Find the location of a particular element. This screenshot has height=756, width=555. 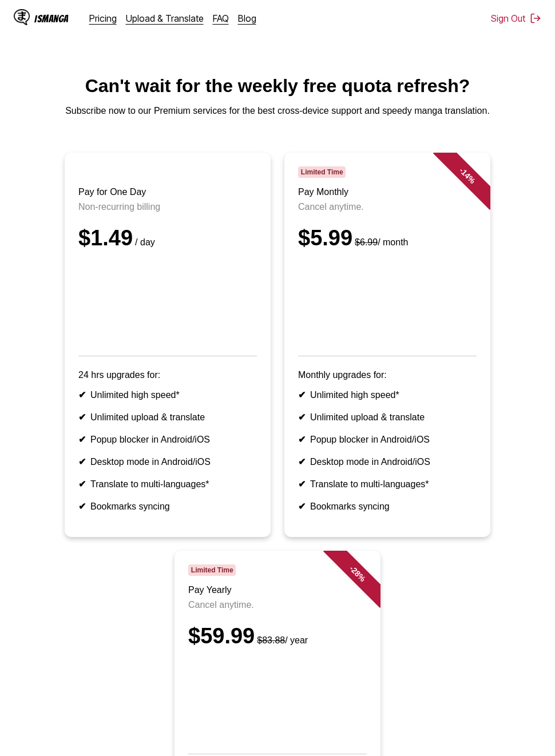

a: FAQ is located at coordinates (220, 18).